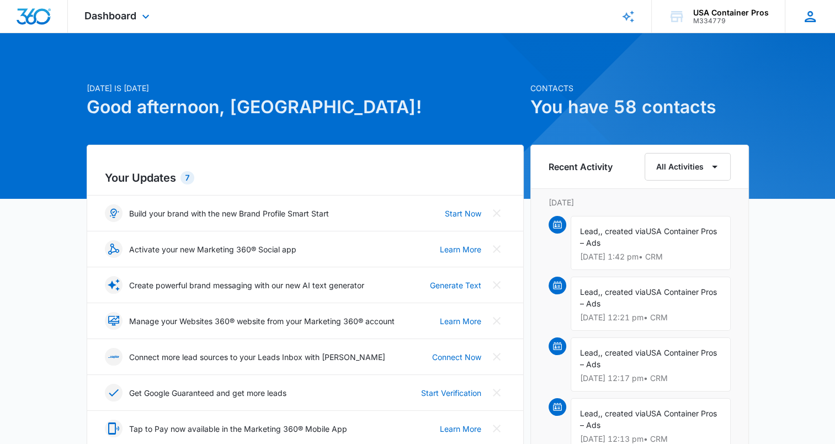 The height and width of the screenshot is (444, 835). Describe the element at coordinates (455, 285) in the screenshot. I see `a: Generate Text` at that location.